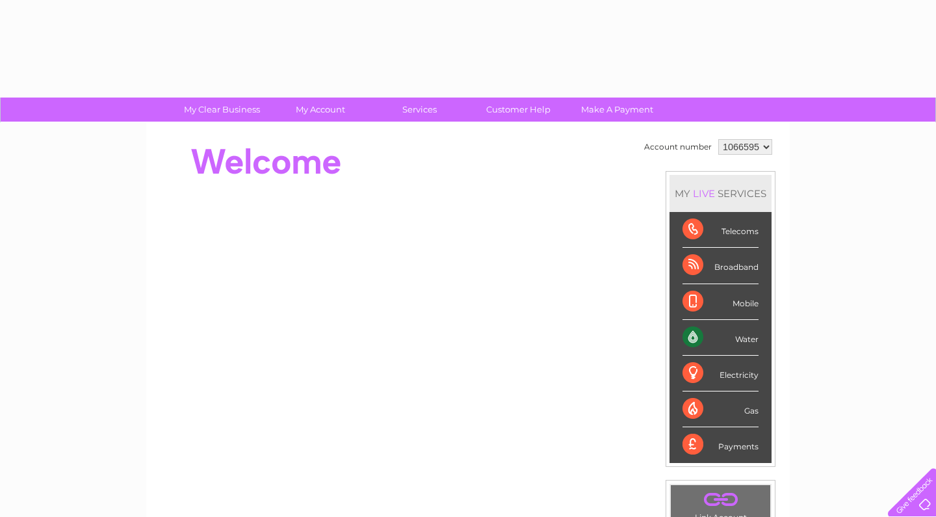 The width and height of the screenshot is (936, 517). Describe the element at coordinates (720, 444) in the screenshot. I see `div: Payments` at that location.